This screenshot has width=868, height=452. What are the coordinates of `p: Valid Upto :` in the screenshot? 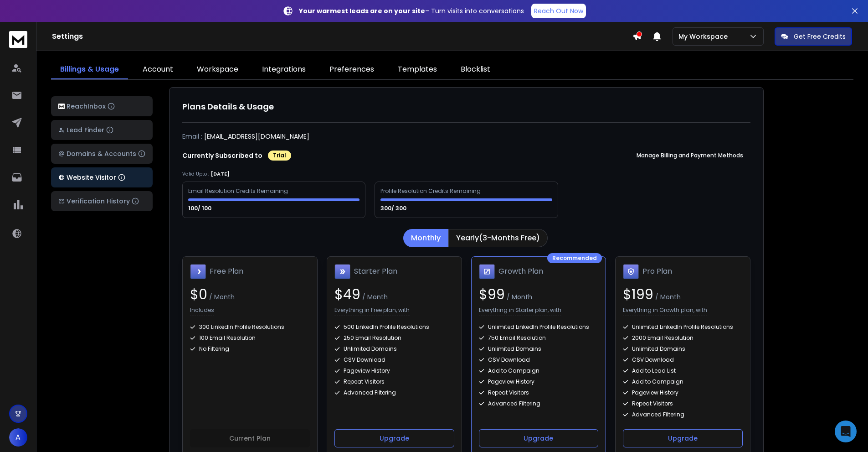 It's located at (195, 174).